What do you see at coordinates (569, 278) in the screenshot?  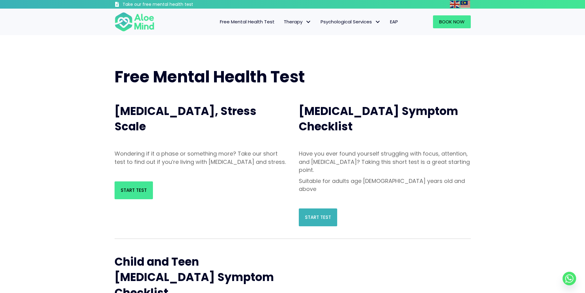 I see `a: Whatsapp` at bounding box center [569, 278].